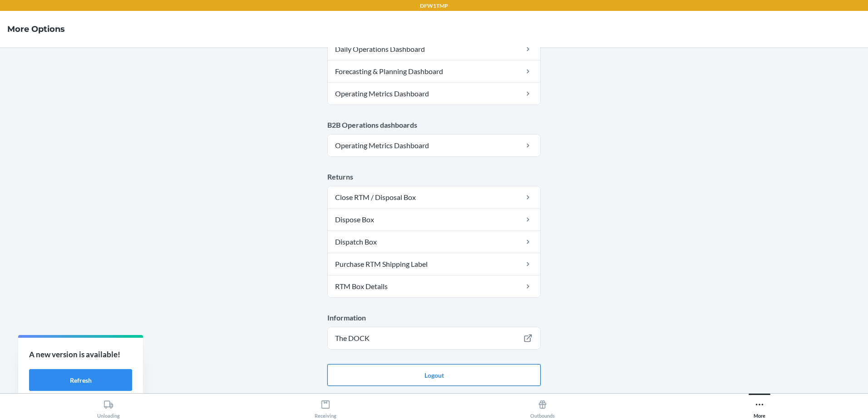 Image resolution: width=868 pixels, height=420 pixels. What do you see at coordinates (326, 408) in the screenshot?
I see `div: Receiving` at bounding box center [326, 408].